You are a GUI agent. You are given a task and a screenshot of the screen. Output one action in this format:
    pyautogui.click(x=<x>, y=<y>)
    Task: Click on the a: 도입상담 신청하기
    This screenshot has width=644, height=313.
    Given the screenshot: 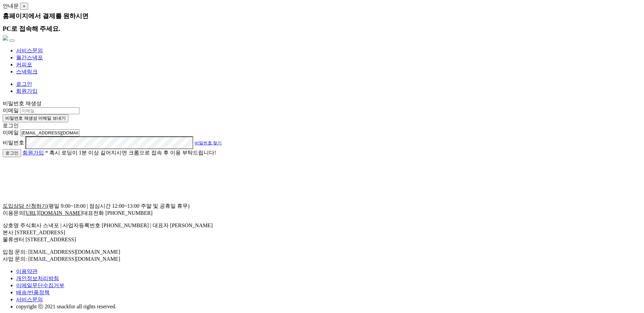 What is the action you would take?
    pyautogui.click(x=25, y=206)
    